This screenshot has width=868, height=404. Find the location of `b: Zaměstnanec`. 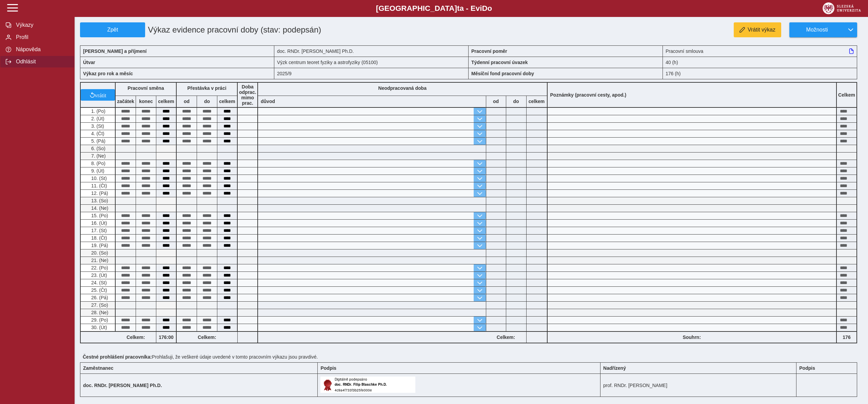

b: Zaměstnanec is located at coordinates (98, 368).